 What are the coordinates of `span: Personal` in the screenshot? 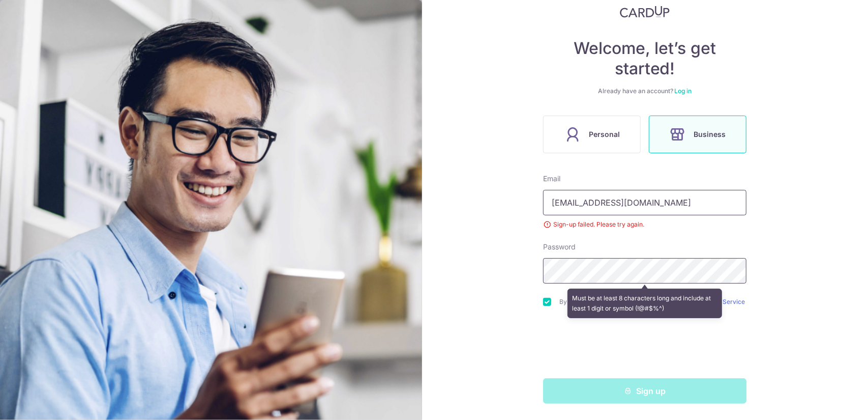 It's located at (604, 134).